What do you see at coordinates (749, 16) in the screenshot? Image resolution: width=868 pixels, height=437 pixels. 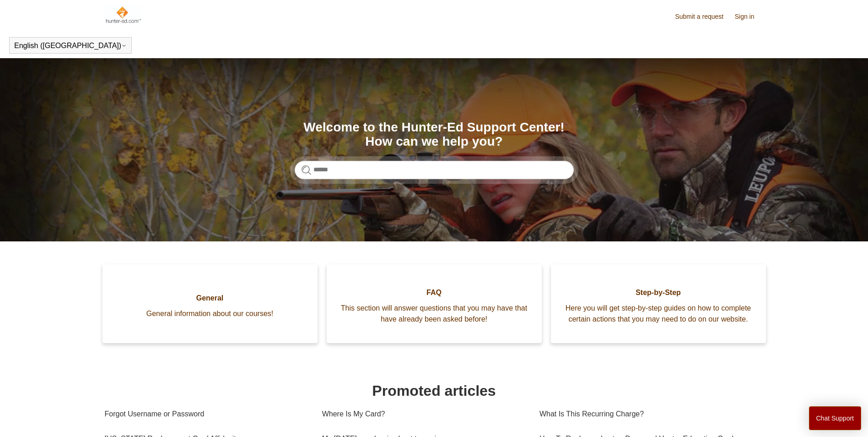 I see `a: Sign in` at bounding box center [749, 16].